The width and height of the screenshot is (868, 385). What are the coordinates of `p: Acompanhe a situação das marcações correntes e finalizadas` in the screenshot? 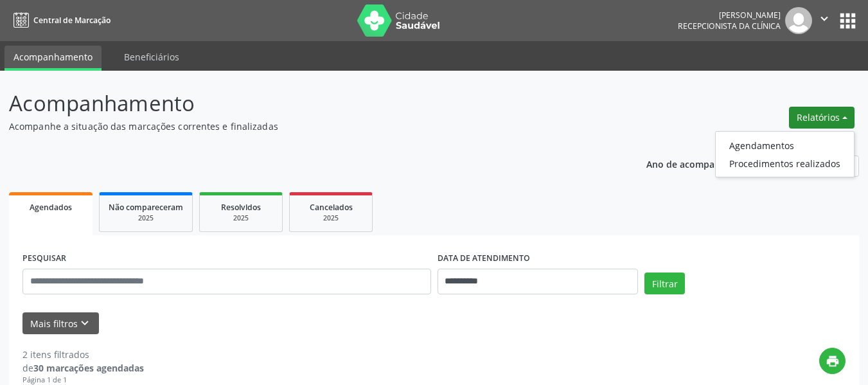 It's located at (307, 126).